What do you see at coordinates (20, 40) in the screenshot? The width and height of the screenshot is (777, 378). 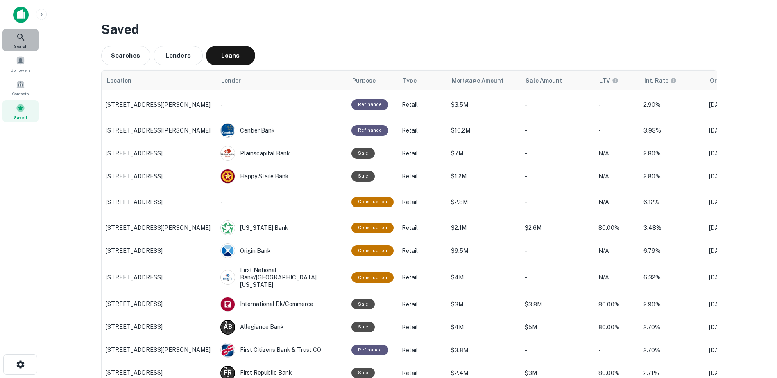 I see `a: Search` at bounding box center [20, 40].